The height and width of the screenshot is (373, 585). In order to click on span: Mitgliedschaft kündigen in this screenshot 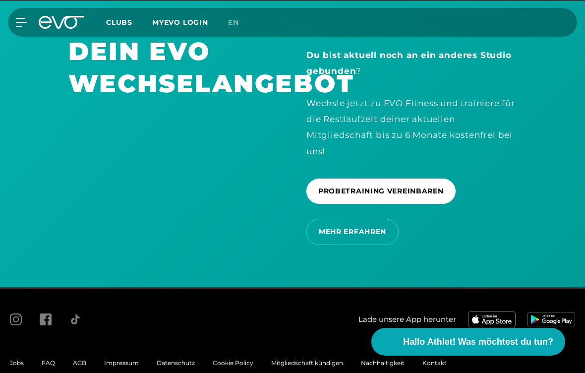, I will do `click(307, 362)`.